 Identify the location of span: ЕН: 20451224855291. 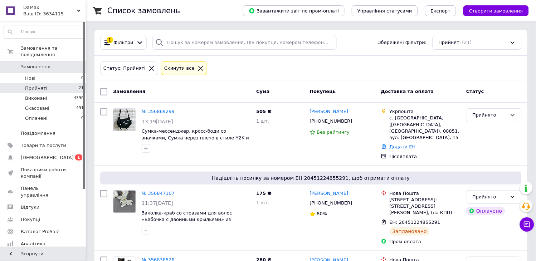
(415, 222).